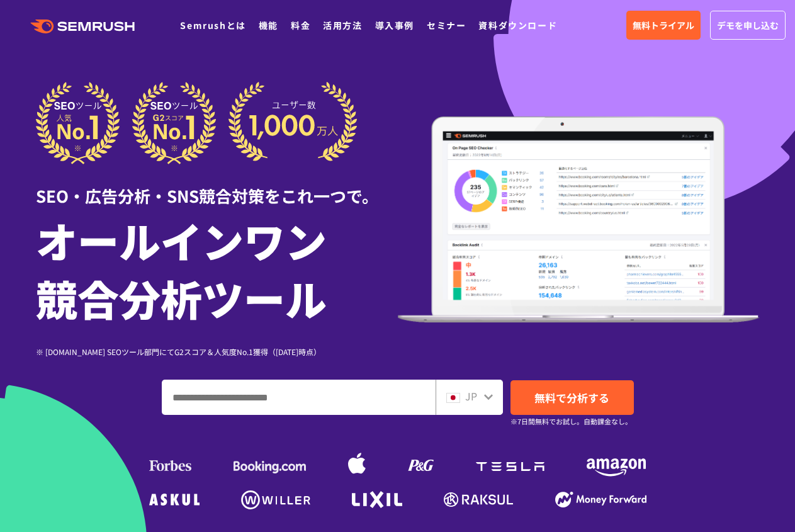 This screenshot has width=795, height=532. I want to click on a: 活用方法, so click(343, 25).